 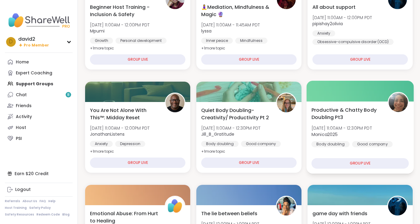 I want to click on div: Personal development, so click(x=141, y=41).